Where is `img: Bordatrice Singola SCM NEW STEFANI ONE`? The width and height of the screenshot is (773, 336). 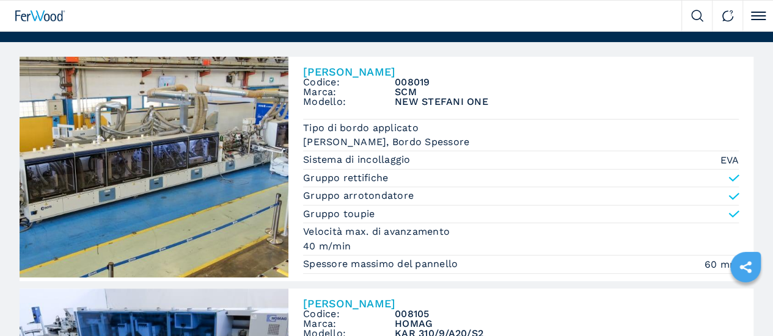
img: Bordatrice Singola SCM NEW STEFANI ONE is located at coordinates (154, 167).